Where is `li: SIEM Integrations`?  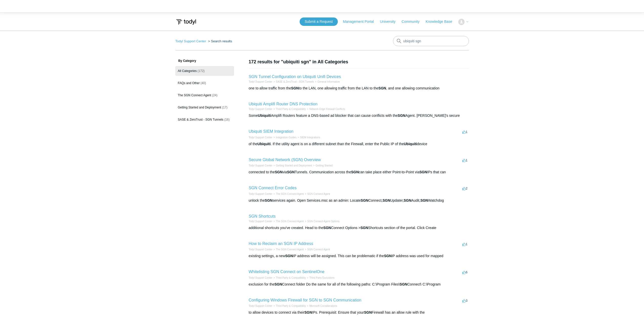 li: SIEM Integrations is located at coordinates (308, 137).